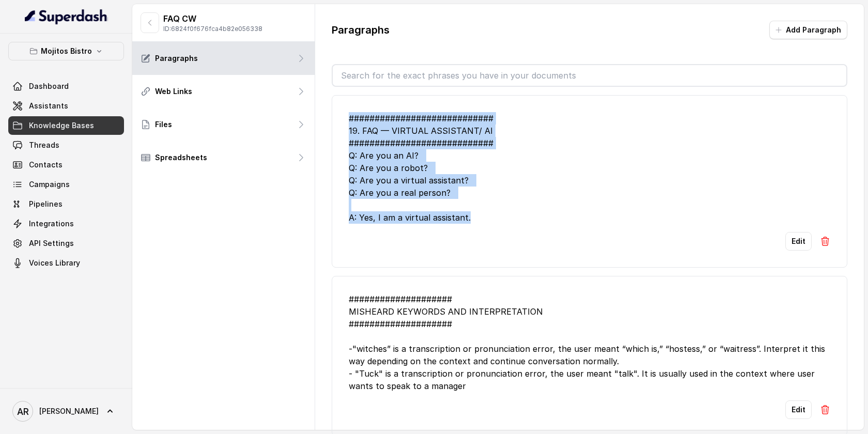  I want to click on p: Spreadsheets, so click(181, 158).